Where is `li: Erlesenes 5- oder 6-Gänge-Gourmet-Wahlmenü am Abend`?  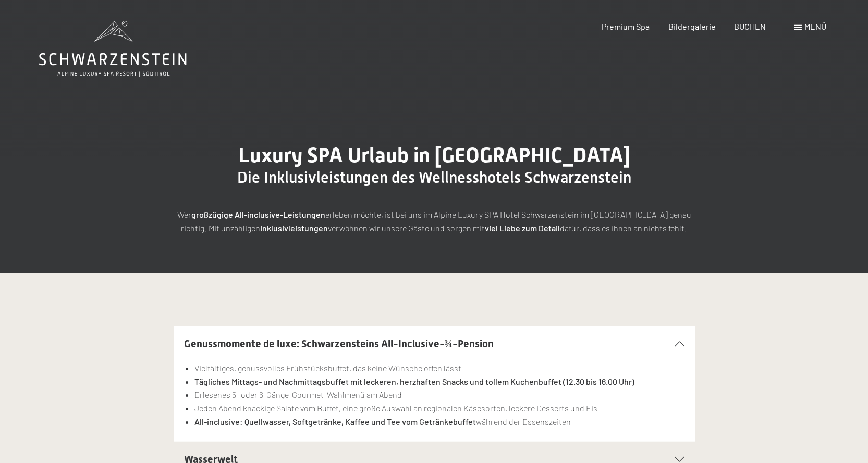
li: Erlesenes 5- oder 6-Gänge-Gourmet-Wahlmenü am Abend is located at coordinates (439, 395).